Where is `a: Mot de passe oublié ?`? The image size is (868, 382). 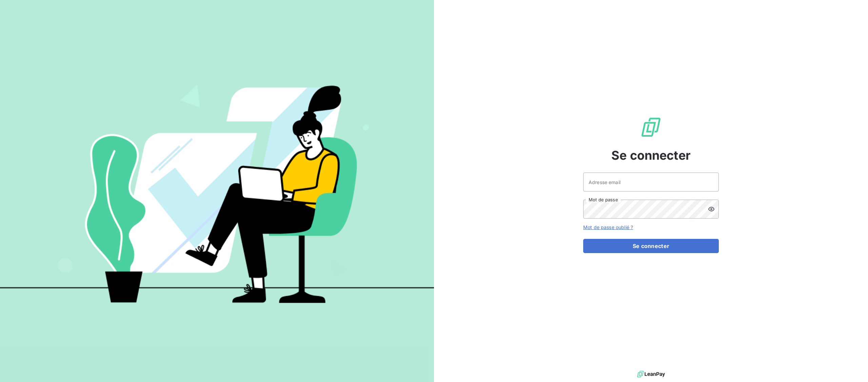
a: Mot de passe oublié ? is located at coordinates (607, 227).